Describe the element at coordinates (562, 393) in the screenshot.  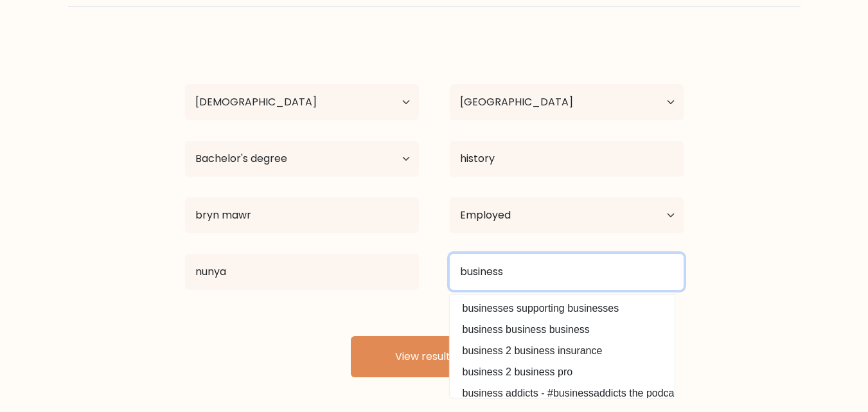
I see `option: business addicts - #businessaddicts the podcast` at that location.